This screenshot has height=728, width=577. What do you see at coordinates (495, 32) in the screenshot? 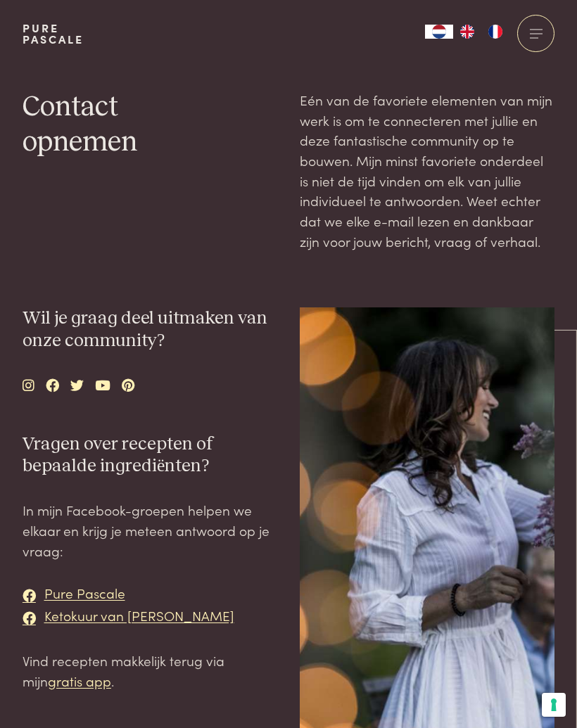
I see `a: FR` at bounding box center [495, 32].